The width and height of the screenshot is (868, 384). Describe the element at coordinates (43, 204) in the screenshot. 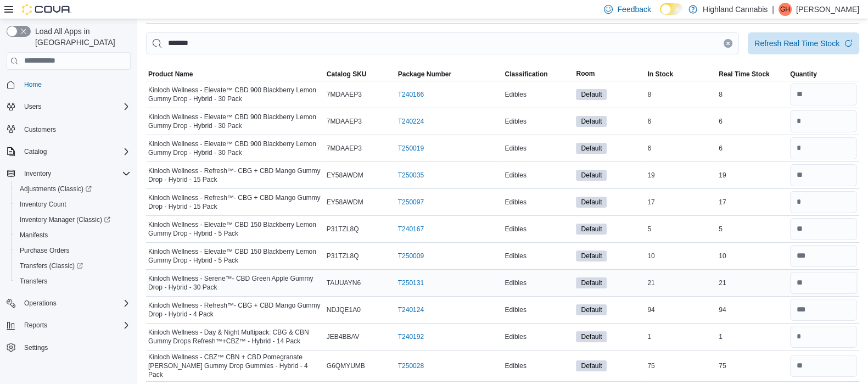

I see `a: Inventory Count` at that location.